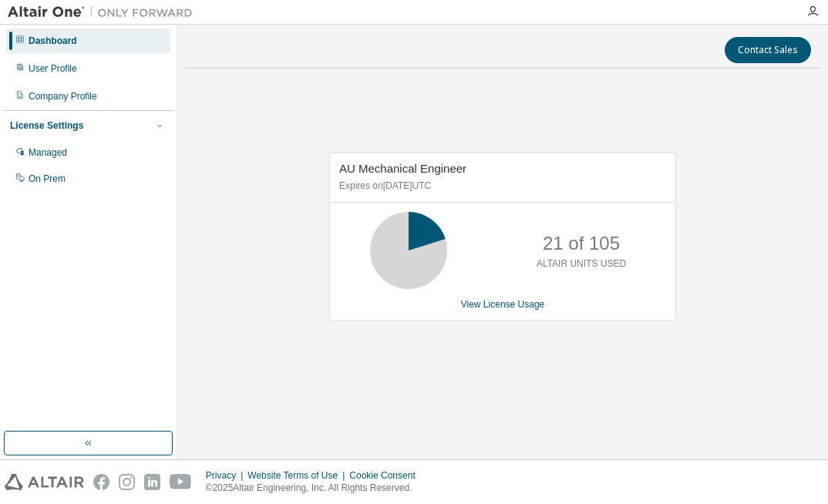  I want to click on div: Cookie Consent, so click(387, 475).